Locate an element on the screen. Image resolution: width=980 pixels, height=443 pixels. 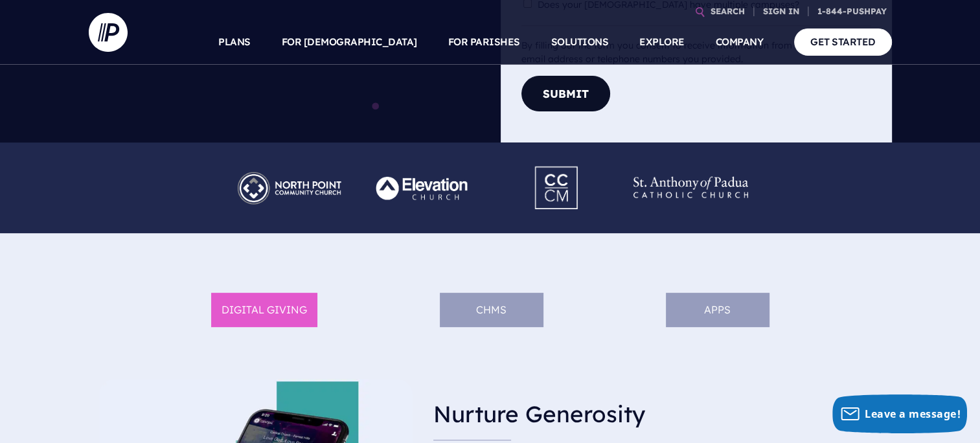
picture: Pushpay_Logo__CCM is located at coordinates (557, 165).